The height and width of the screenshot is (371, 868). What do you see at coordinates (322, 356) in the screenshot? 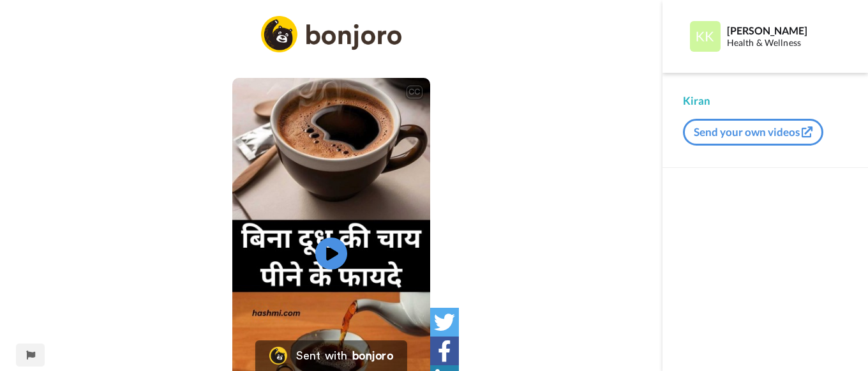
I see `div: Sent with` at bounding box center [322, 356].